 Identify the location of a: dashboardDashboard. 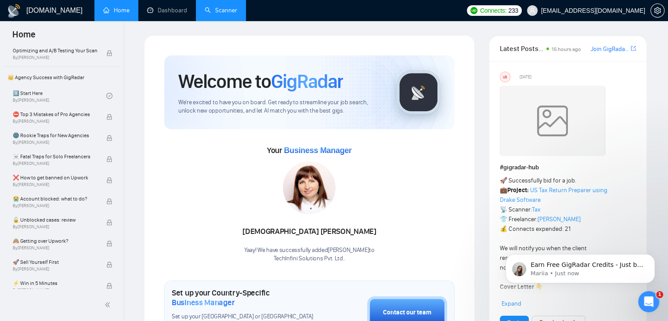
(167, 10).